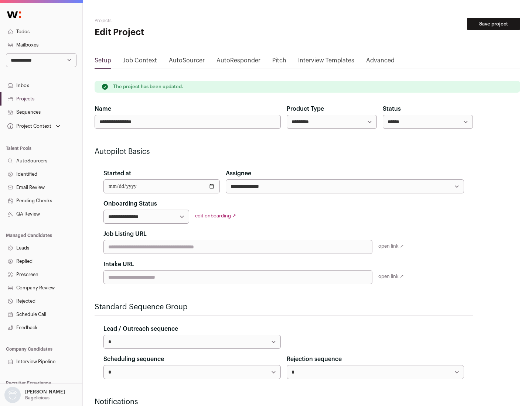  What do you see at coordinates (305, 109) in the screenshot?
I see `label: Product Type` at bounding box center [305, 109].